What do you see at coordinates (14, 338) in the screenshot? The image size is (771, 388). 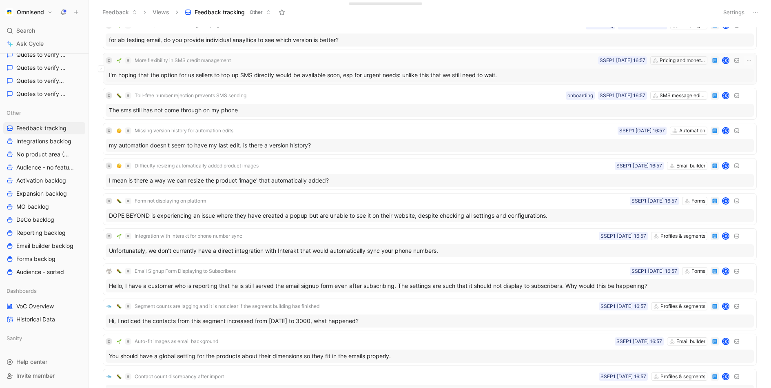 I see `span: Sanity` at bounding box center [14, 338].